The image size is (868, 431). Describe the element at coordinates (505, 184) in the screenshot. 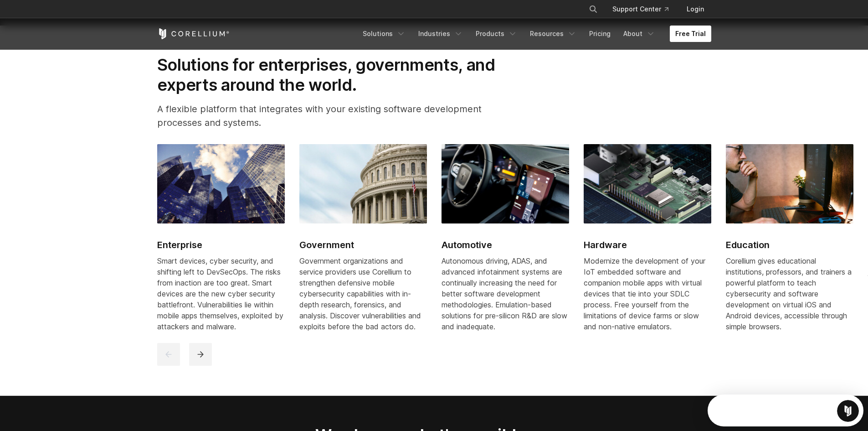

I see `img: Automotive` at that location.